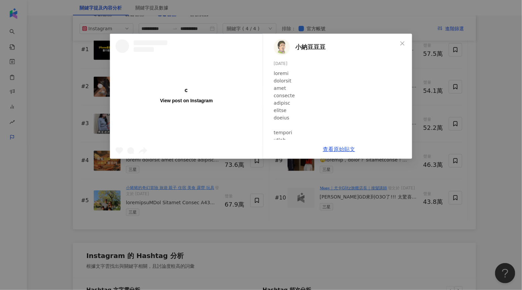  I want to click on span: close, so click(403, 43).